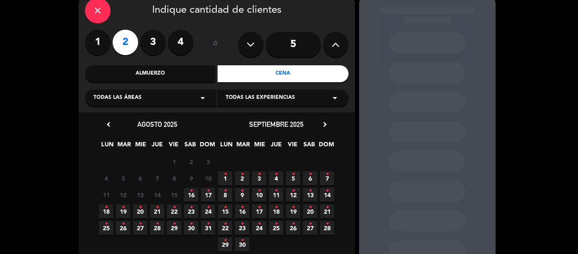  What do you see at coordinates (327, 178) in the screenshot?
I see `span: 7` at bounding box center [327, 178].